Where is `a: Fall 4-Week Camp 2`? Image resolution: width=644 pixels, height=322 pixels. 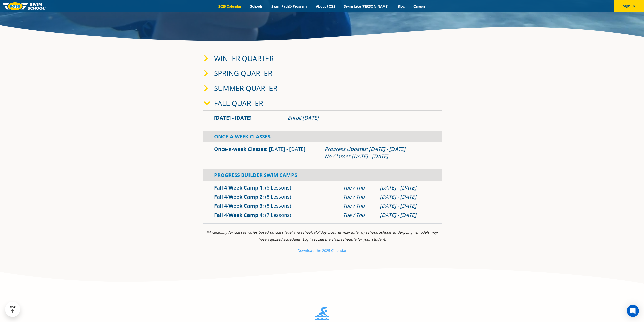 a: Fall 4-Week Camp 2 is located at coordinates (238, 196).